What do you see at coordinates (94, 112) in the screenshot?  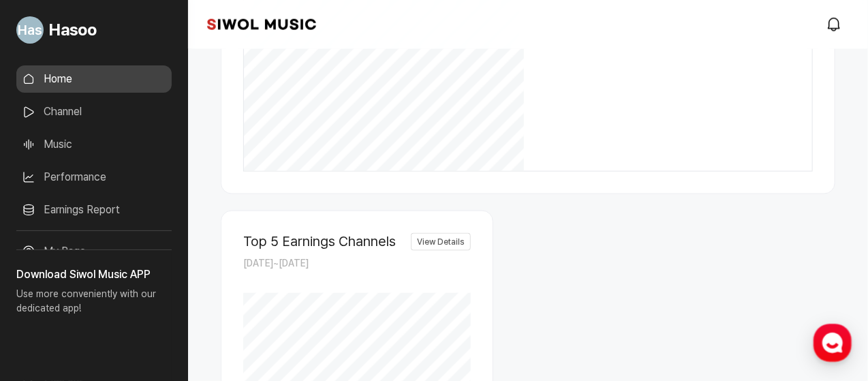 I see `a: Channel` at bounding box center [94, 112].